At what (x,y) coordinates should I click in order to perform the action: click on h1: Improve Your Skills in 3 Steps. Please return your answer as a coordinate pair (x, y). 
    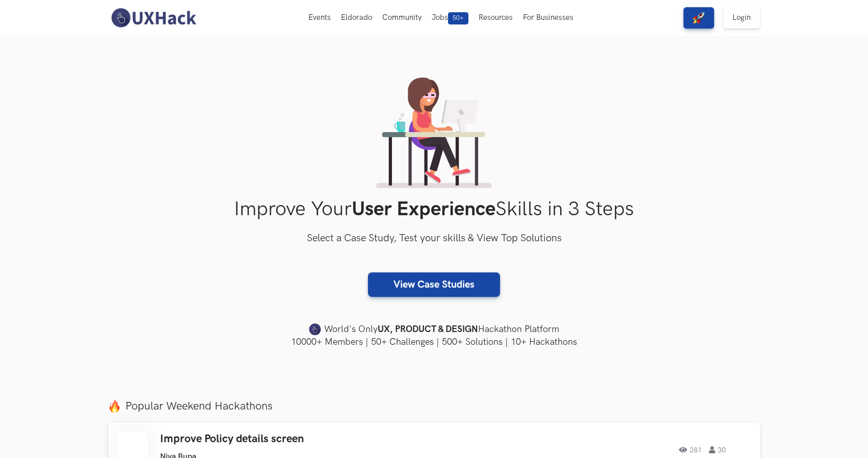
    Looking at the image, I should click on (434, 209).